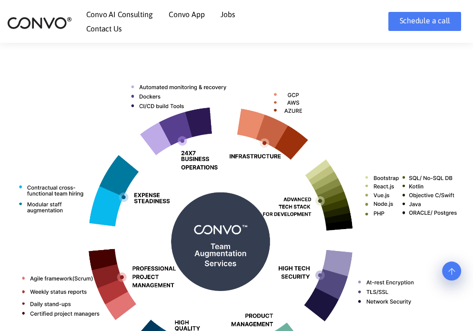 The height and width of the screenshot is (331, 473). What do you see at coordinates (186, 14) in the screenshot?
I see `a: Convo App` at bounding box center [186, 14].